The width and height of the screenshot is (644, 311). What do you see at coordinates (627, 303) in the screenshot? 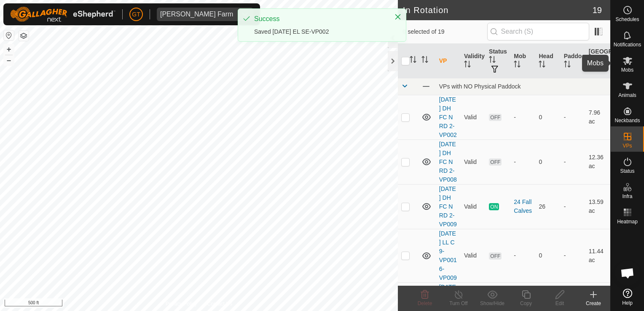
I see `span: Help` at bounding box center [627, 303].